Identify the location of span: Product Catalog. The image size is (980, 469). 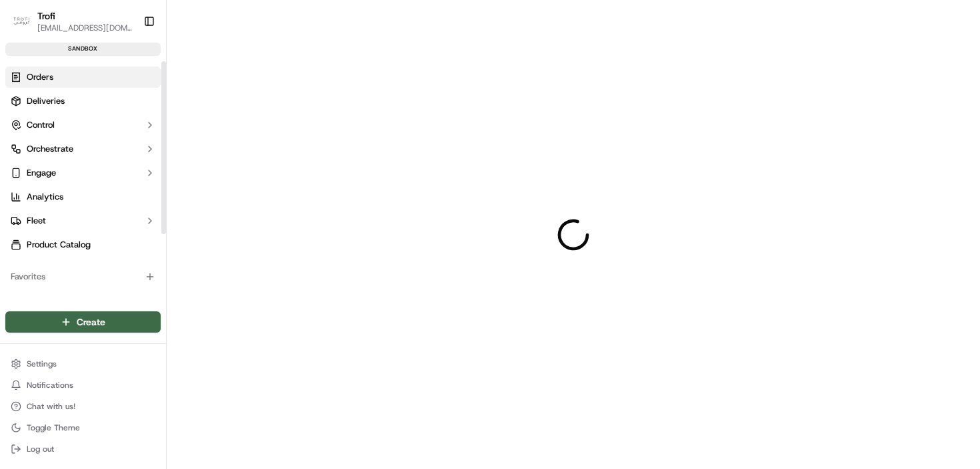
(58, 245).